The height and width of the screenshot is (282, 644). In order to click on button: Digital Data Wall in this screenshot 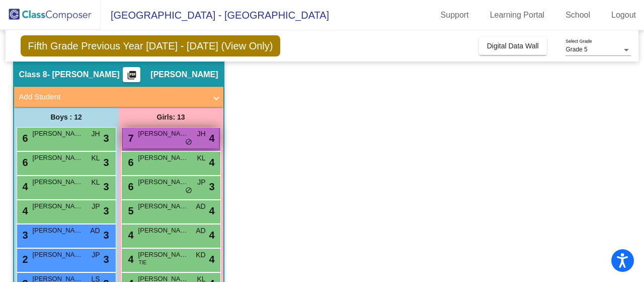, I will do `click(513, 46)`.